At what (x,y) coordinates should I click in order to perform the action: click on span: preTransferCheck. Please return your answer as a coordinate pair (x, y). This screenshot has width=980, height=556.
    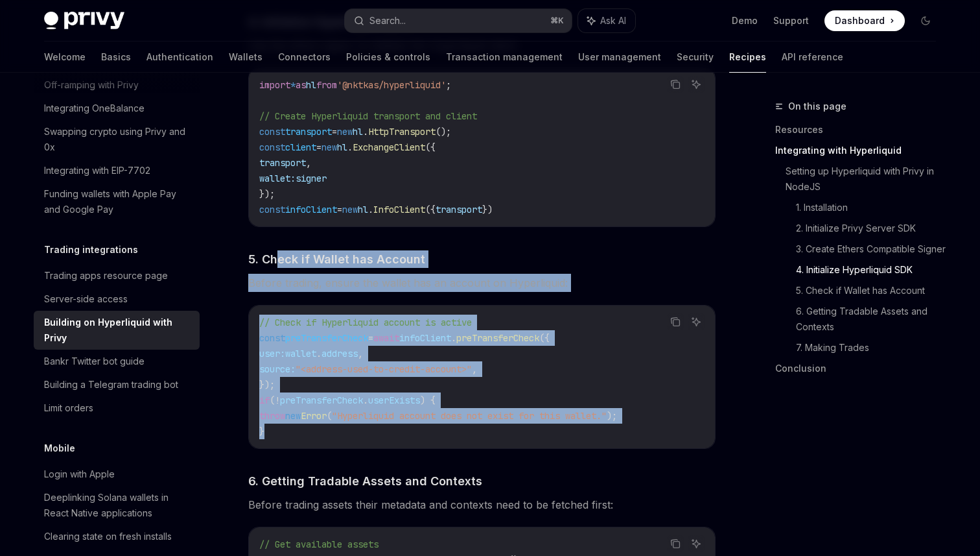
    Looking at the image, I should click on (327, 338).